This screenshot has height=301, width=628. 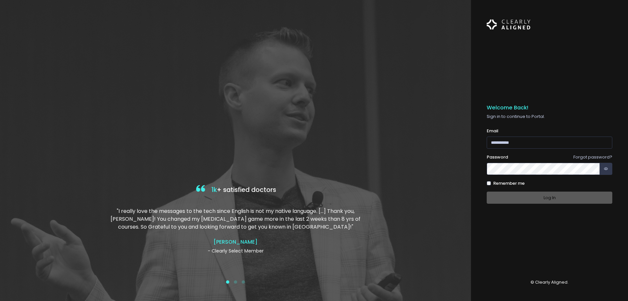 What do you see at coordinates (214, 190) in the screenshot?
I see `span: 1k` at bounding box center [214, 190].